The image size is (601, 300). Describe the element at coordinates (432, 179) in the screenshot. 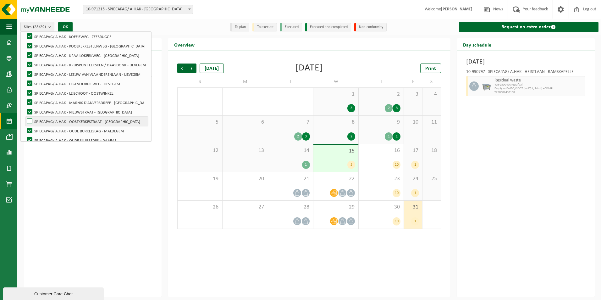

I see `span: 25` at that location.